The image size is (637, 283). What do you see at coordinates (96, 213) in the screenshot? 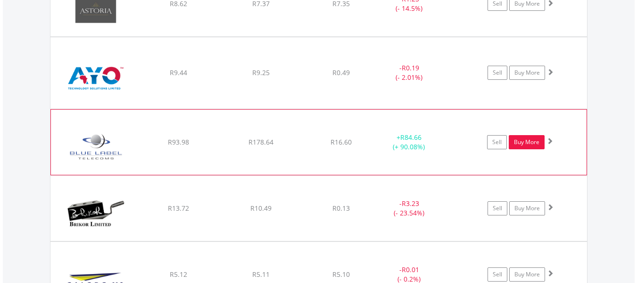
I see `img: EQU.ZA.BIK.png` at bounding box center [96, 213].